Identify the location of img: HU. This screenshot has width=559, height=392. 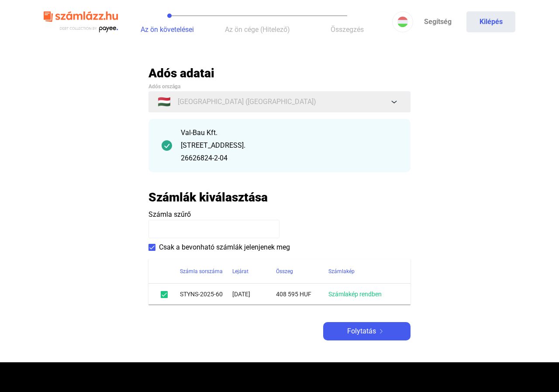
(403, 22).